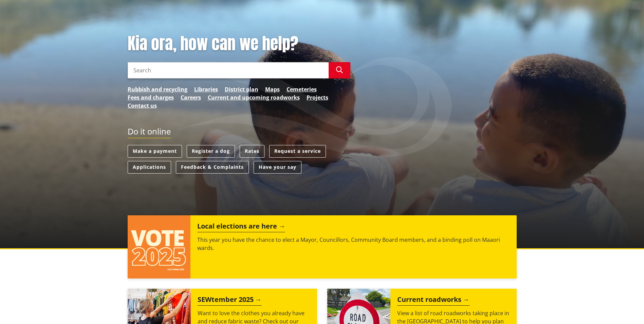 The image size is (644, 324). Describe the element at coordinates (159, 247) in the screenshot. I see `img: Vote 2025` at that location.